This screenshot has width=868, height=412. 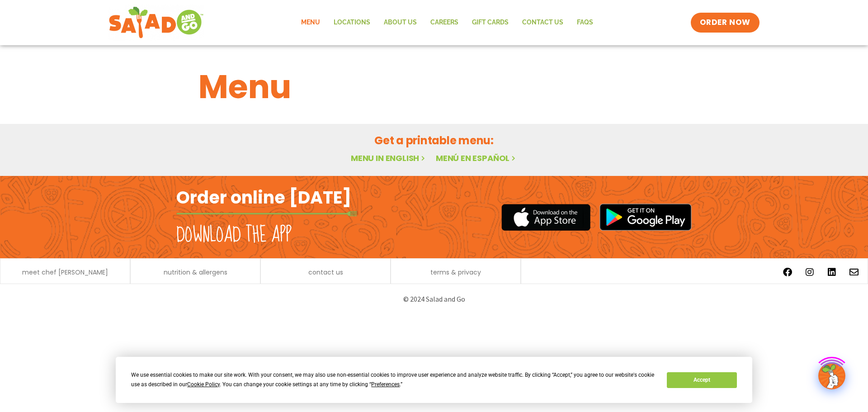 What do you see at coordinates (447, 23) in the screenshot?
I see `nav: Menu` at bounding box center [447, 23].